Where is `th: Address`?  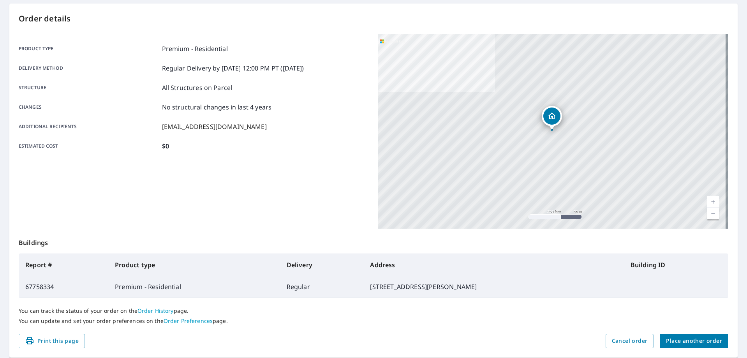 th: Address is located at coordinates (494, 265).